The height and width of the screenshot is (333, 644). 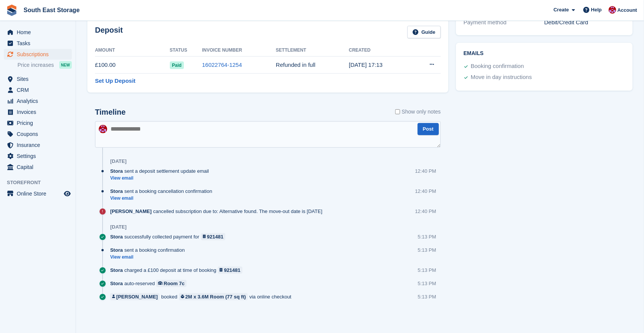 I want to click on div: sent a deposit settlement update email, so click(x=161, y=171).